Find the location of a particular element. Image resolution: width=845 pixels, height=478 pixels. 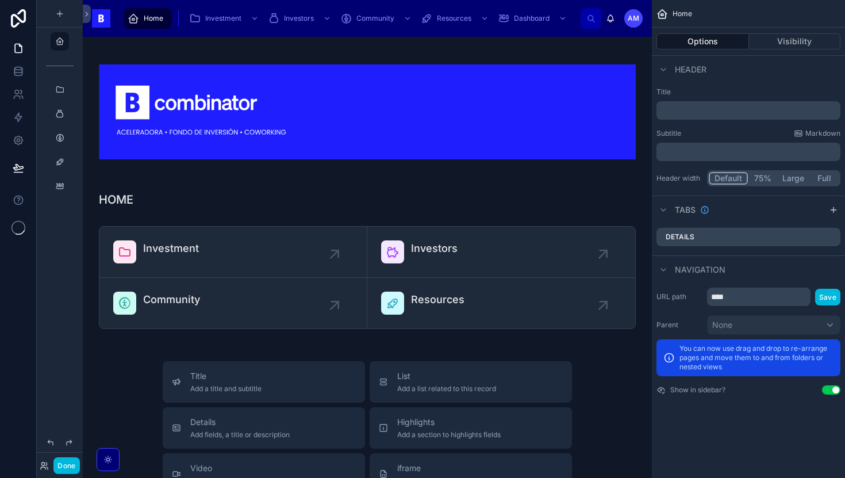

button: Visibility is located at coordinates (795, 41).